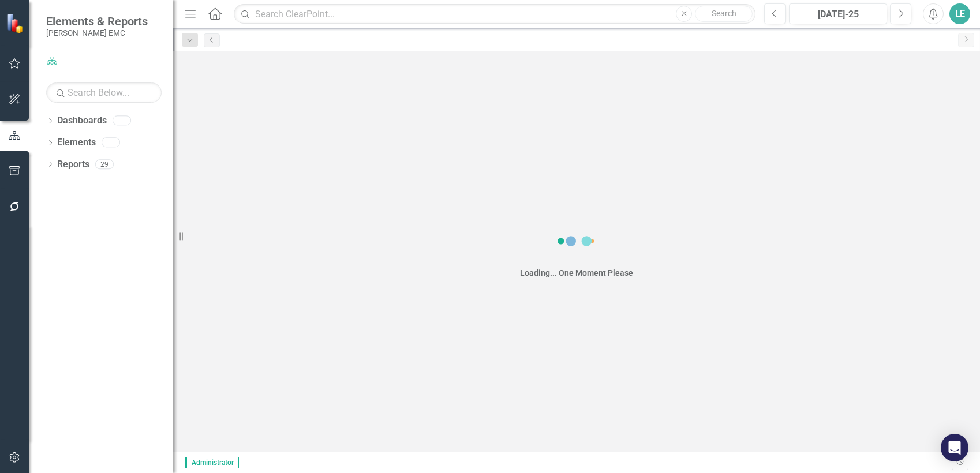  I want to click on div: Open Intercom Messenger, so click(955, 448).